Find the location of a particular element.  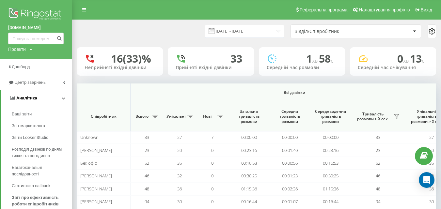

span: 35 is located at coordinates (180, 163).